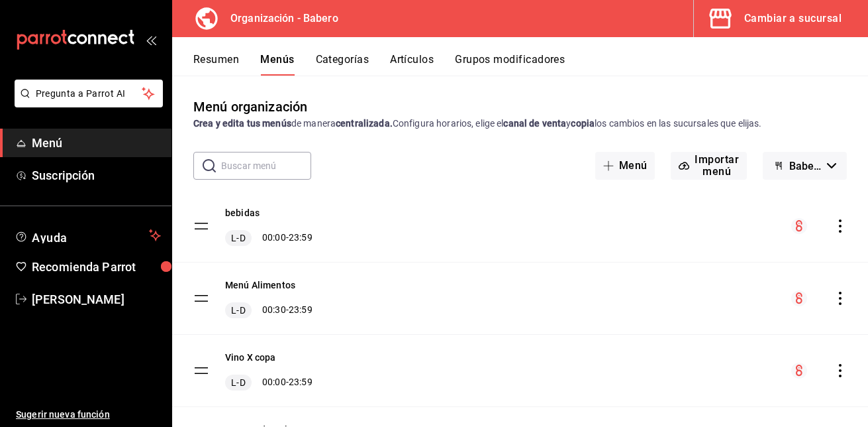  What do you see at coordinates (277, 64) in the screenshot?
I see `button: Menús` at bounding box center [277, 64].